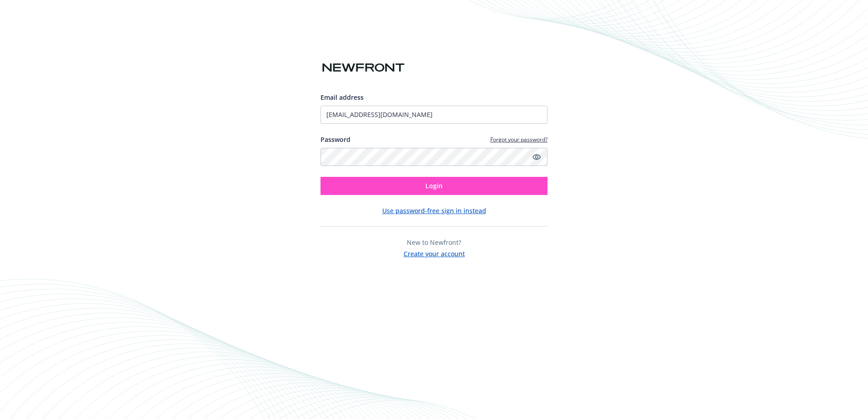 This screenshot has width=868, height=419. What do you see at coordinates (434, 185) in the screenshot?
I see `span: Login` at bounding box center [434, 185].